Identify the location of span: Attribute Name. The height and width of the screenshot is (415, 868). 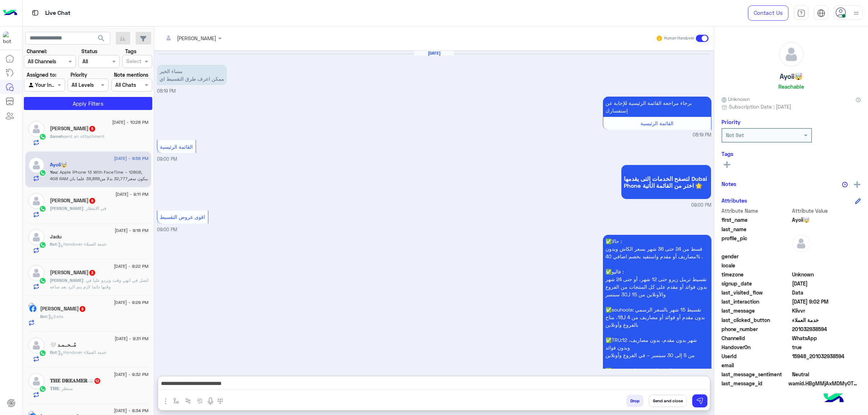
(756, 211).